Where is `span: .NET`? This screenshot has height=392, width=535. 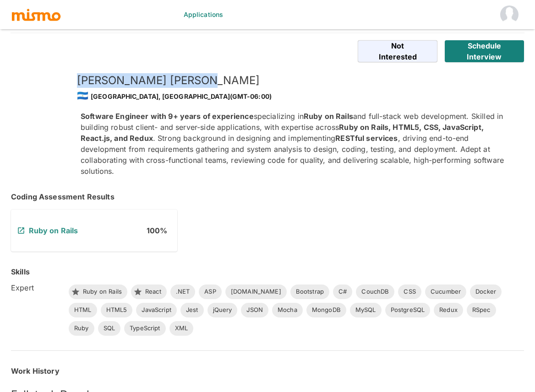
span: .NET is located at coordinates (183, 292).